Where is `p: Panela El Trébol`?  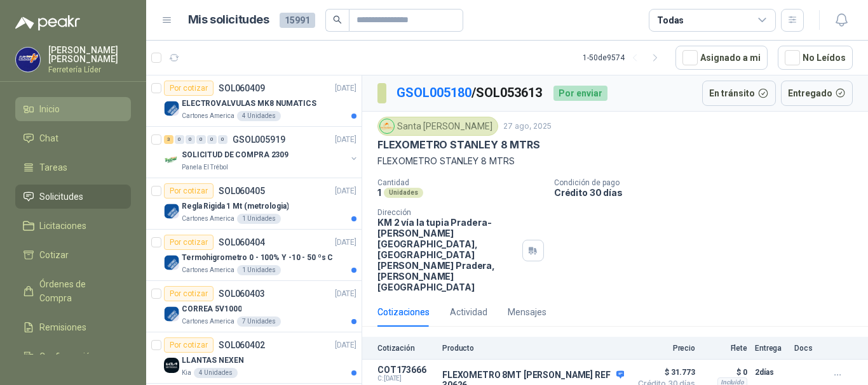
p: Panela El Trébol is located at coordinates (205, 167).